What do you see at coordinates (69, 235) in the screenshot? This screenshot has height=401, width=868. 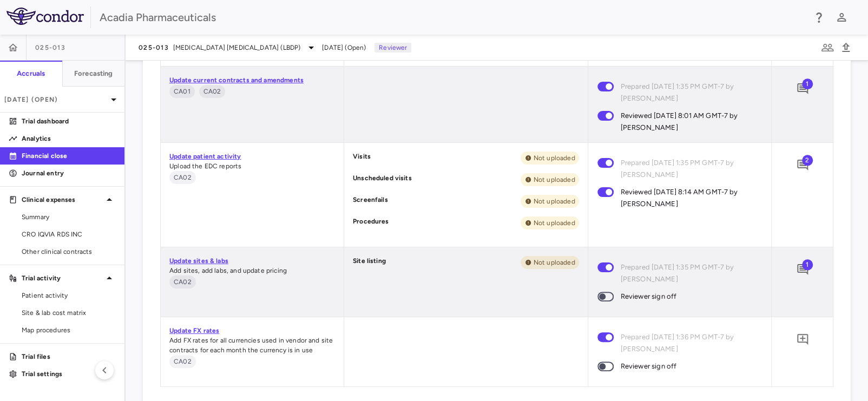 I see `span: CRO IQVIA RDS INC` at bounding box center [69, 235].